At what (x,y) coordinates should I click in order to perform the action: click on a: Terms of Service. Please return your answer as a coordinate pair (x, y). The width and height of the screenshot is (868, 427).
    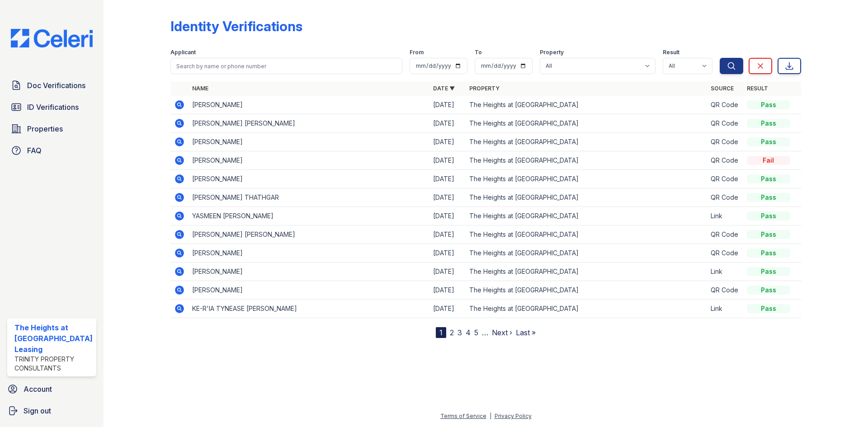
    Looking at the image, I should click on (464, 416).